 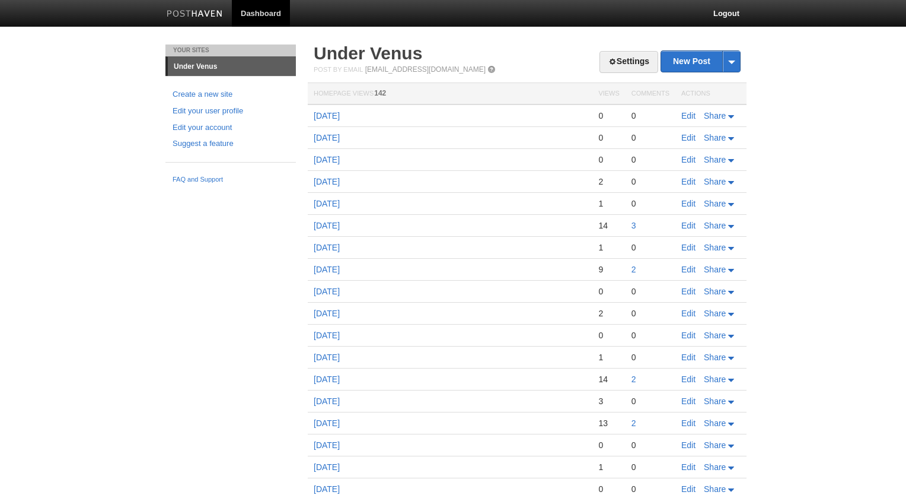 I want to click on th: Comments, so click(x=651, y=94).